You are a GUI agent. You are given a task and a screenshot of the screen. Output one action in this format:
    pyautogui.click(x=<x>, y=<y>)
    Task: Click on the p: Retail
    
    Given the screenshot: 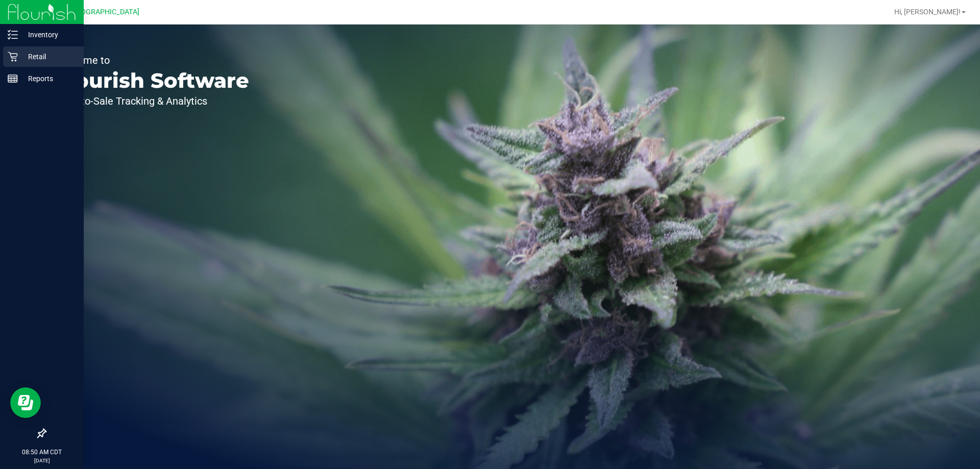 What is the action you would take?
    pyautogui.click(x=49, y=57)
    